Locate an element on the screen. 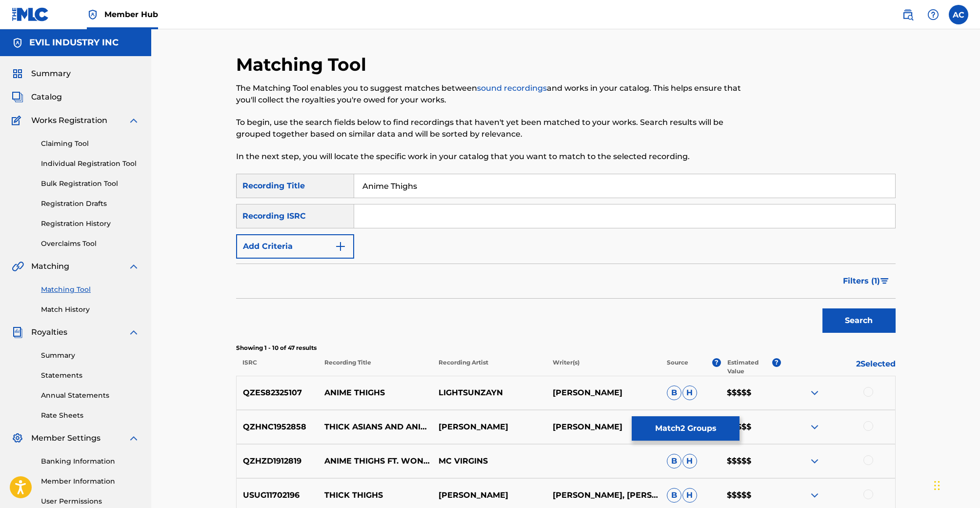 The height and width of the screenshot is (508, 980). a: Statements is located at coordinates (91, 375).